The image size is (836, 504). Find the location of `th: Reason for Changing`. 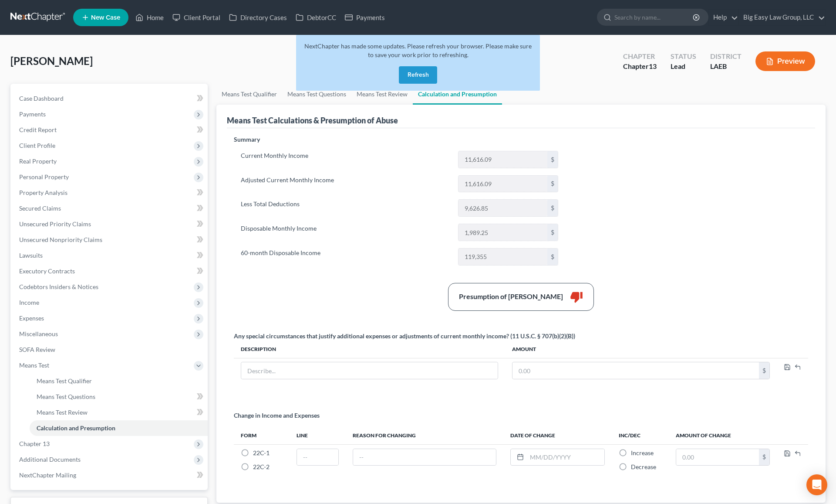

th: Reason for Changing is located at coordinates (424, 436).